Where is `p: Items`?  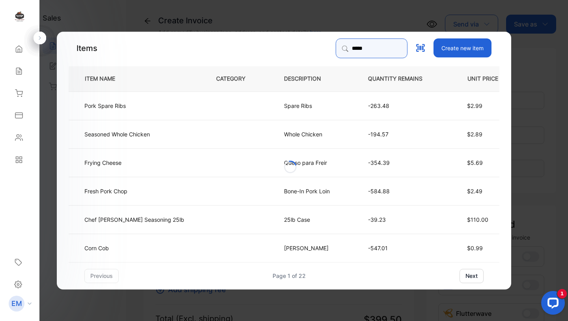 p: Items is located at coordinates (87, 48).